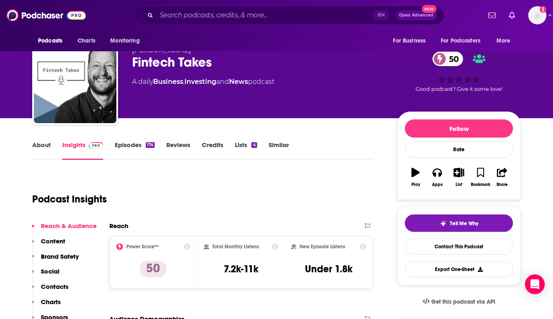  What do you see at coordinates (69, 199) in the screenshot?
I see `h1: Podcast Insights` at bounding box center [69, 199].